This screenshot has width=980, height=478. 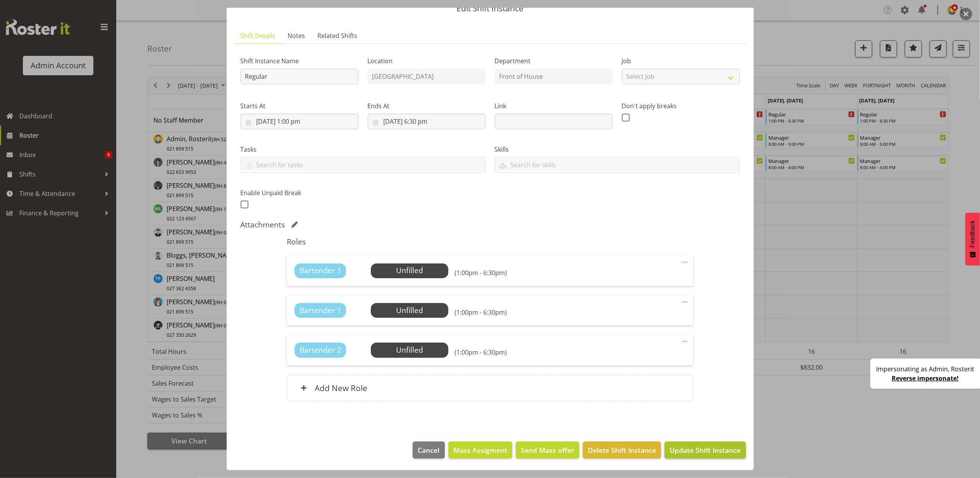 I want to click on input: Search for tasks, so click(x=363, y=165).